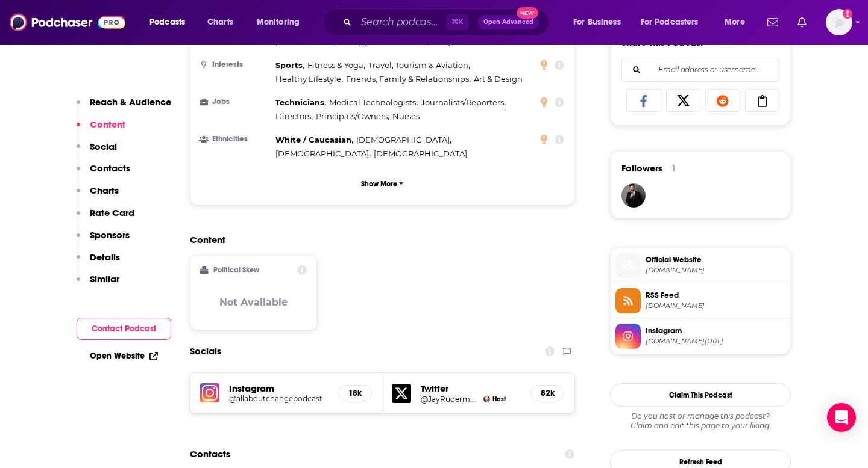 This screenshot has height=468, width=868. I want to click on p: Rate Card, so click(112, 213).